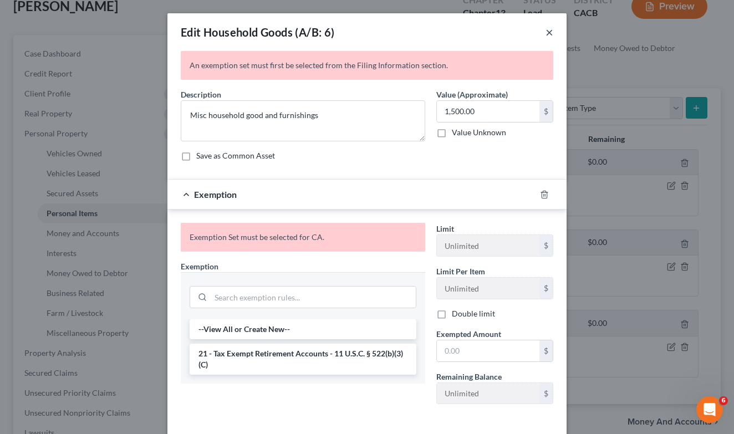  I want to click on span: Limit, so click(445, 228).